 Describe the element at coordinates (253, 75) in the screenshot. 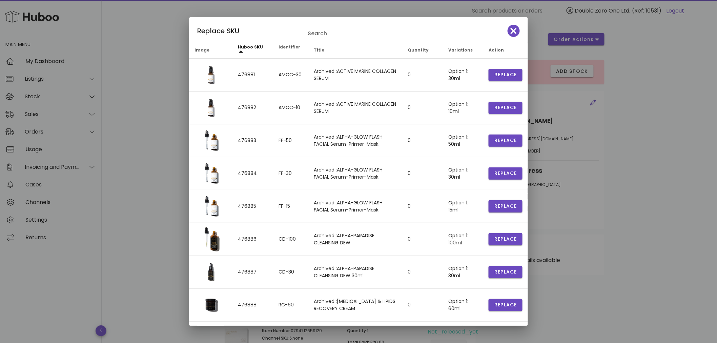

I see `td: 476881` at that location.